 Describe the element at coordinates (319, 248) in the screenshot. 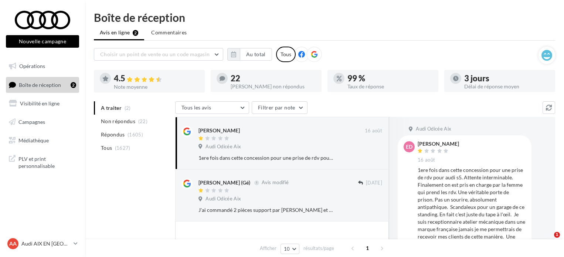

I see `span: résultats/page` at that location.